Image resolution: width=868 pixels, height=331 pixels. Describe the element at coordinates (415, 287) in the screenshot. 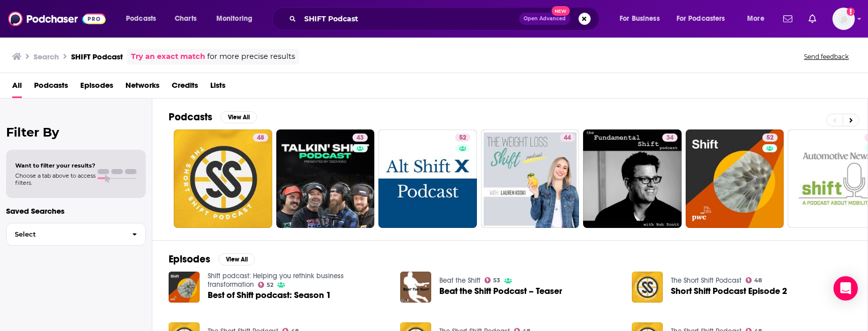

I see `img: Beat the Shift Podcast – Teaser` at that location.